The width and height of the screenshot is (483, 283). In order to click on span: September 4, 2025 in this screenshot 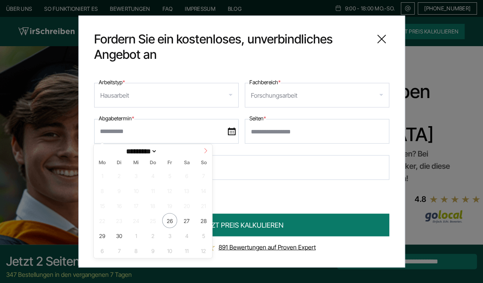, I will do `click(152, 175)`.